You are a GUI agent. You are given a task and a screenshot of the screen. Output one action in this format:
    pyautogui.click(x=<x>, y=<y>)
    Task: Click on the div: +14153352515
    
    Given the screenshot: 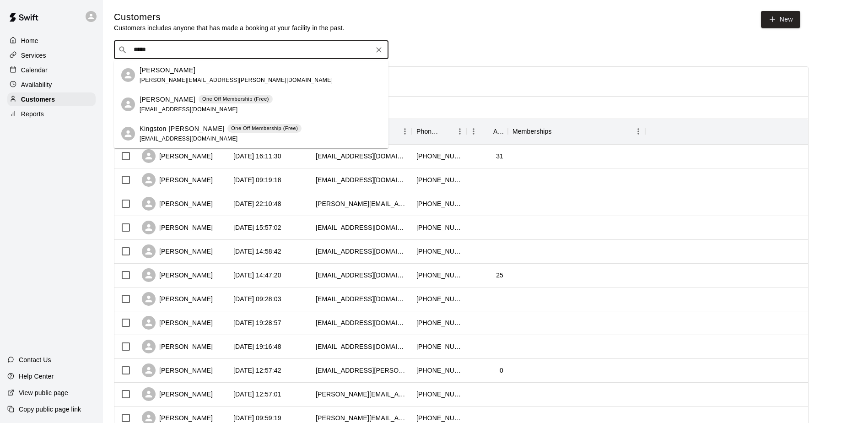 What is the action you would take?
    pyautogui.click(x=439, y=180)
    